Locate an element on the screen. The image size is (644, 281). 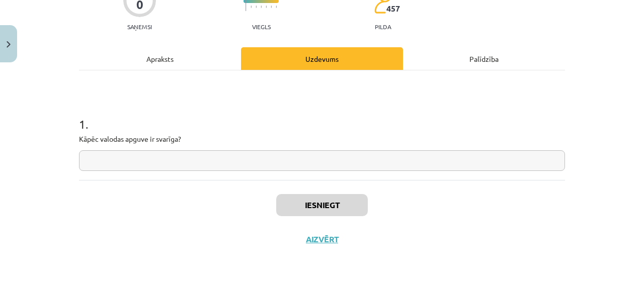
button: Iesniegt is located at coordinates (322, 205).